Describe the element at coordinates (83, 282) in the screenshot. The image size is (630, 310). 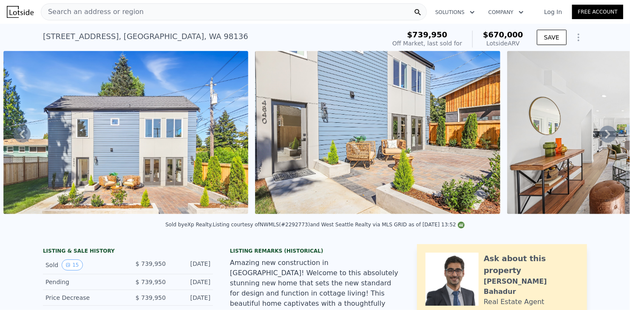
I see `div: Pending` at that location.